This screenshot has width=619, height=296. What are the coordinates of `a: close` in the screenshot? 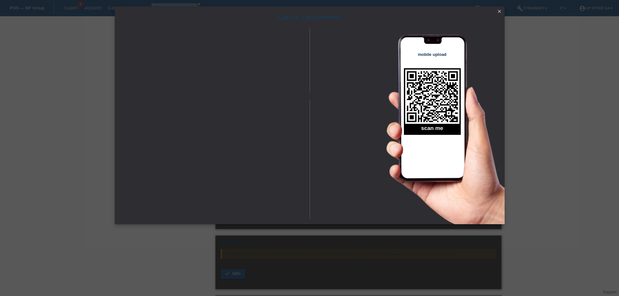 It's located at (499, 12).